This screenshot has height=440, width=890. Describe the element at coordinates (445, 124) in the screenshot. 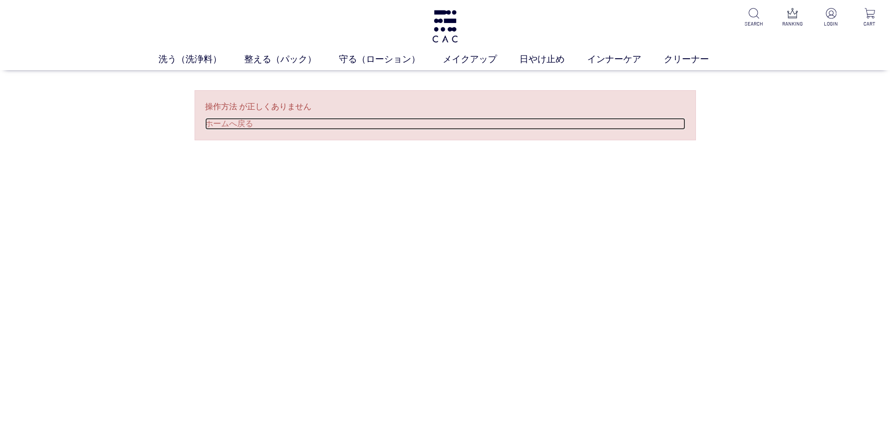

I see `a: ホームへ戻る` at that location.